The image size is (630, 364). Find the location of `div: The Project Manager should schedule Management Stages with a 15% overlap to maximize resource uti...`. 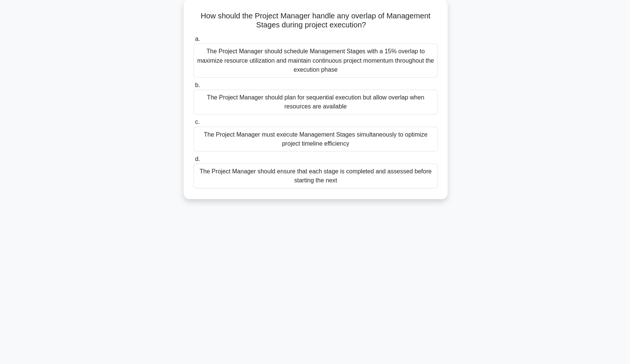

div: The Project Manager should schedule Management Stages with a 15% overlap to maximize resource uti... is located at coordinates (315, 62).